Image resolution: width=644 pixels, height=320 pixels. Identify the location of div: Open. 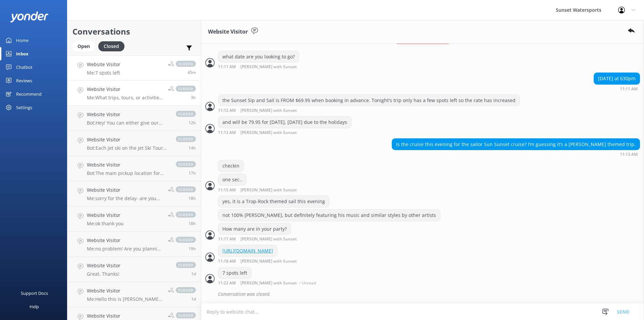
(84, 46).